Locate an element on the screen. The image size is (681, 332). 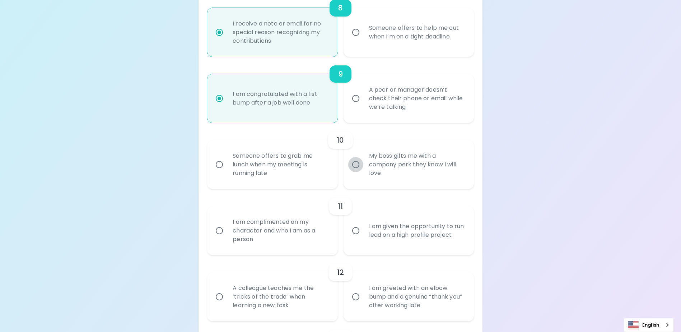
h6: 10 is located at coordinates (340, 140).